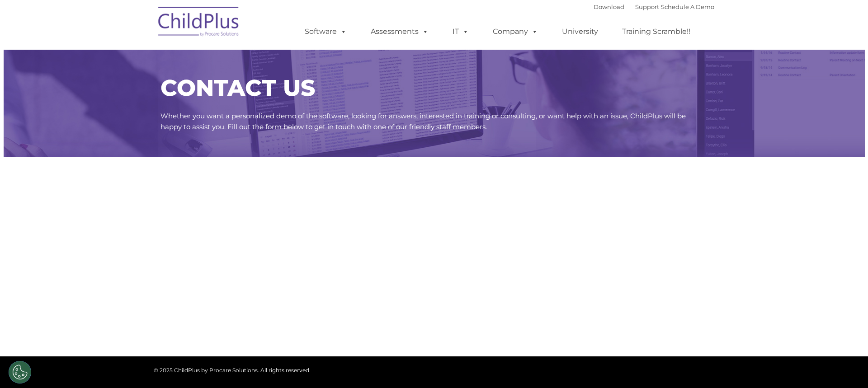 The height and width of the screenshot is (388, 868). What do you see at coordinates (399, 32) in the screenshot?
I see `a: Assessments` at bounding box center [399, 32].